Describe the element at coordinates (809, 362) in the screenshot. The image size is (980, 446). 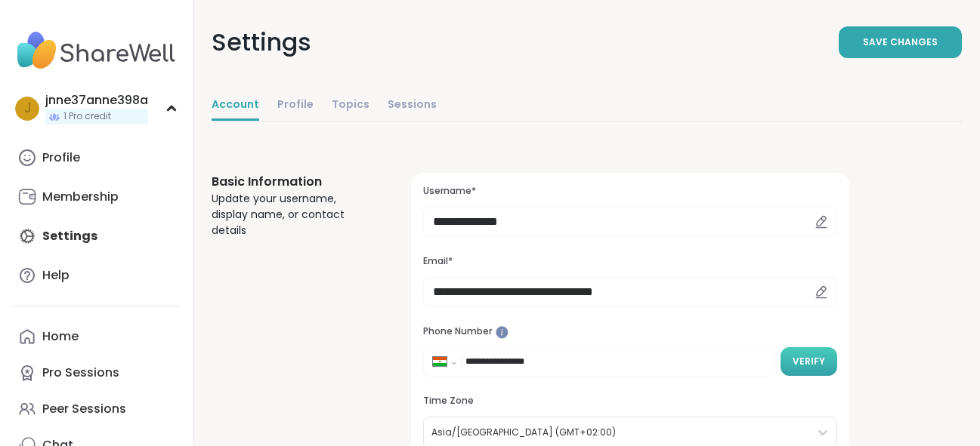
I see `button: Verify` at that location.